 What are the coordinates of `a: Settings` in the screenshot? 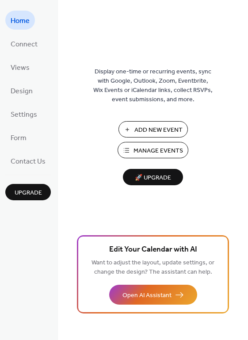 It's located at (24, 114).